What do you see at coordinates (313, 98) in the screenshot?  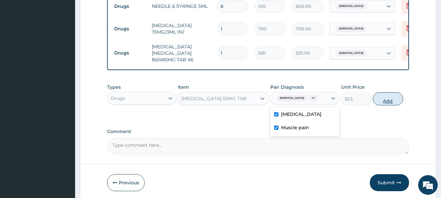 I see `span: + 1` at bounding box center [313, 98].